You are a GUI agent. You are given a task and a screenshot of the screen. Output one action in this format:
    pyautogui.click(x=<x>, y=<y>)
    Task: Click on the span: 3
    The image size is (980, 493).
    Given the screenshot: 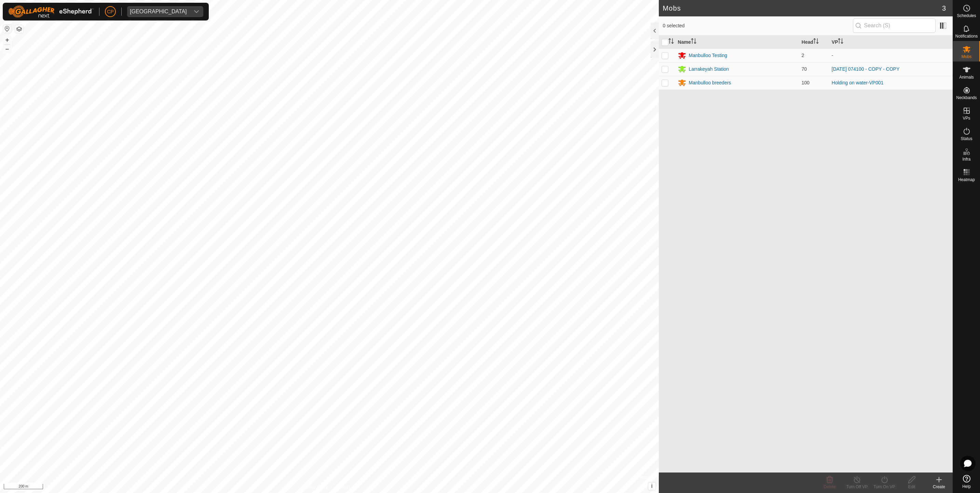 What is the action you would take?
    pyautogui.click(x=944, y=8)
    